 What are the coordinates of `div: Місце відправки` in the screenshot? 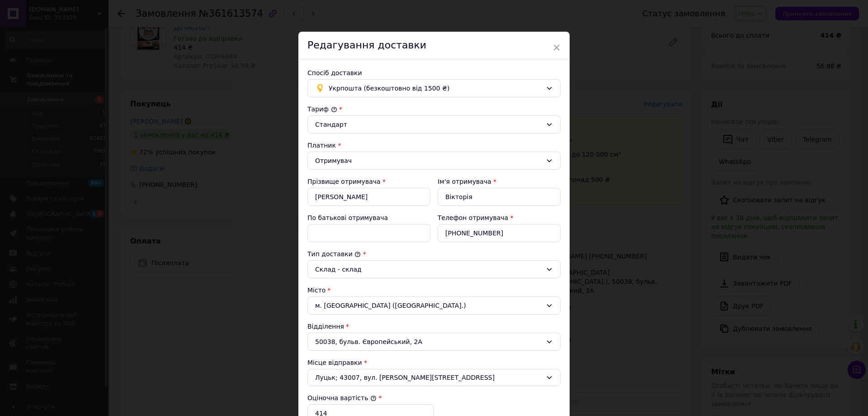 It's located at (434, 362).